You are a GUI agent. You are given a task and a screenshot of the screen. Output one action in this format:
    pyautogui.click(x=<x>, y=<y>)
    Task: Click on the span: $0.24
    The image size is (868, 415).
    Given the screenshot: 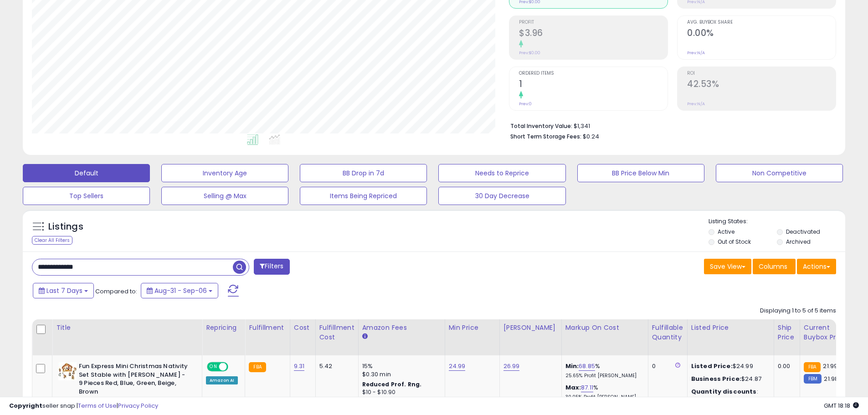 What is the action you would take?
    pyautogui.click(x=590, y=137)
    